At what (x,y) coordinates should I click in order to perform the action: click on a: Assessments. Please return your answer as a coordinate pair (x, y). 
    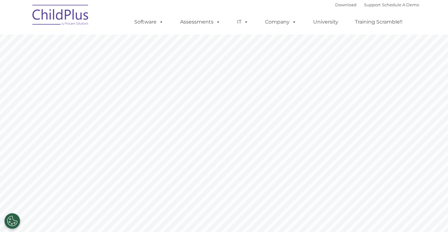
    Looking at the image, I should click on (200, 22).